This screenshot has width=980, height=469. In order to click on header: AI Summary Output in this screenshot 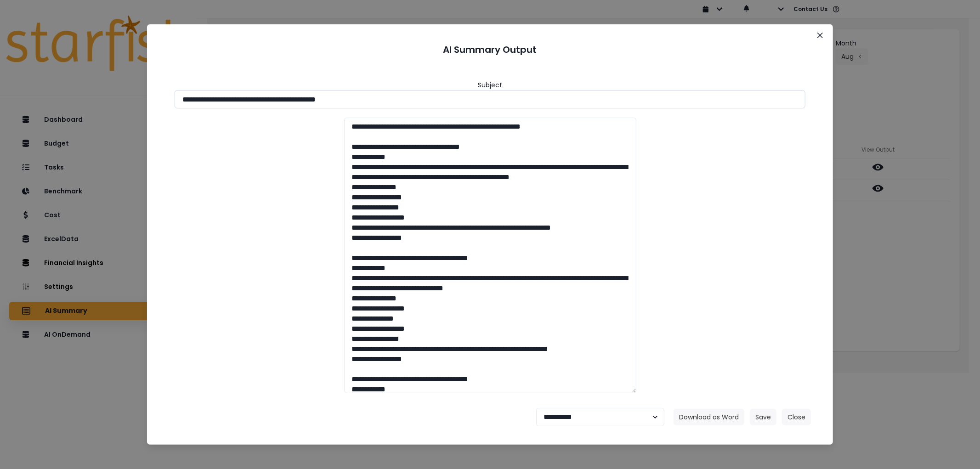, I will do `click(490, 49)`.